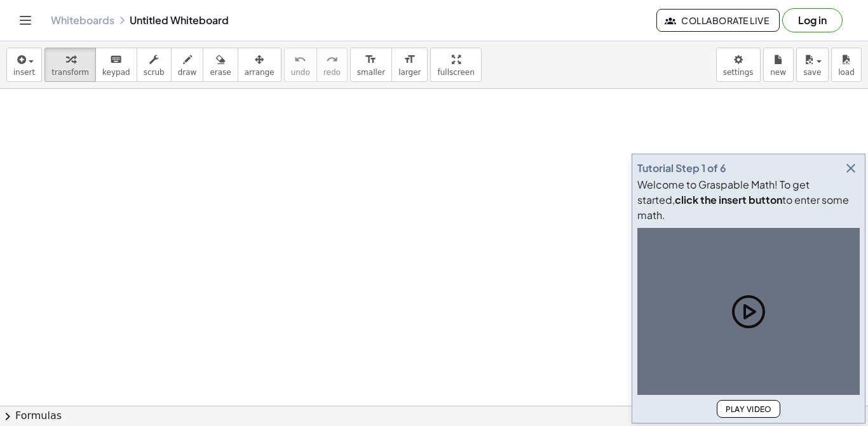  What do you see at coordinates (332, 65) in the screenshot?
I see `button: redoredo` at bounding box center [332, 65].